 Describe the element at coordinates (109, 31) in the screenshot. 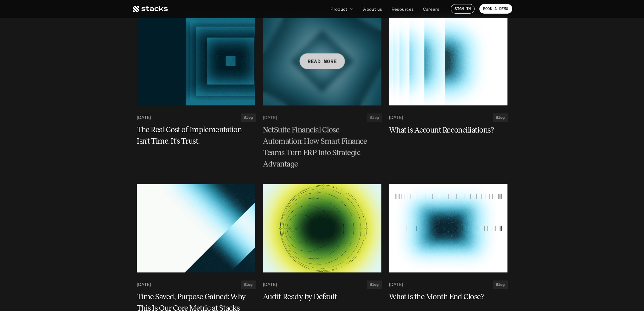

I see `a: Privacy Policy` at that location.